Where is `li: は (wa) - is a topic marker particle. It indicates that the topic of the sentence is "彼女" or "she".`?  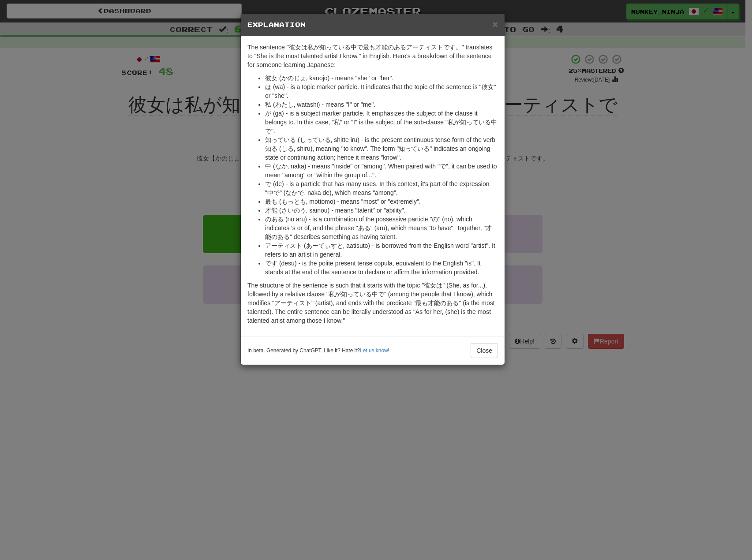 li: は (wa) - is a topic marker particle. It indicates that the topic of the sentence is "彼女" or "she". is located at coordinates (382, 92).